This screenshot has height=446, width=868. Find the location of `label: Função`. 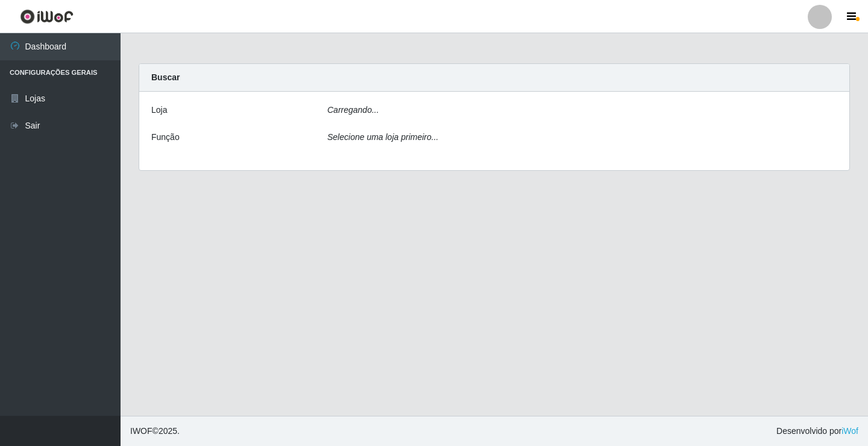

label: Função is located at coordinates (165, 137).